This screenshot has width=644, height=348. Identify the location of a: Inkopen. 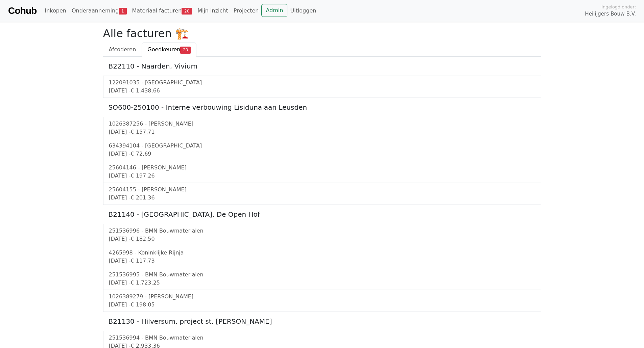
(55, 11).